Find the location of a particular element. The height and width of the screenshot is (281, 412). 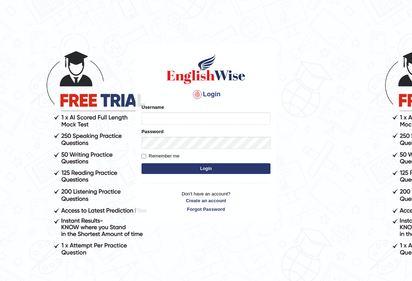

label: Remember me is located at coordinates (160, 156).